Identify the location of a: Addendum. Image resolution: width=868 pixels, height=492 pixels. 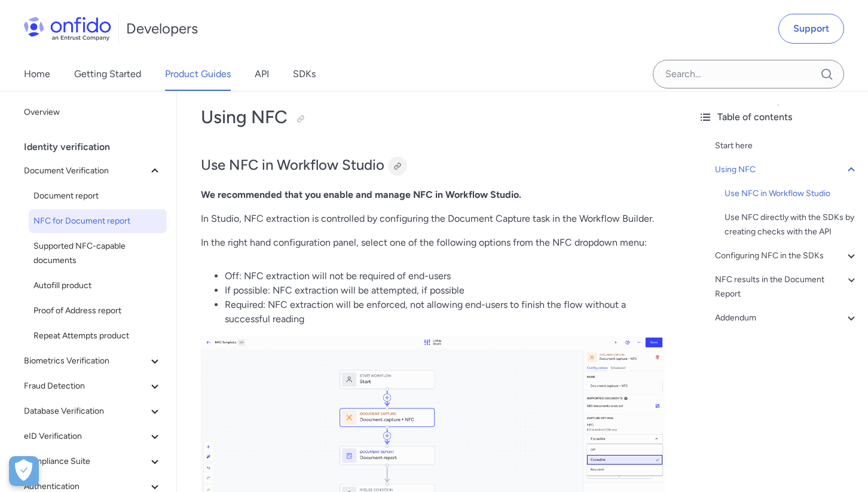
(787, 318).